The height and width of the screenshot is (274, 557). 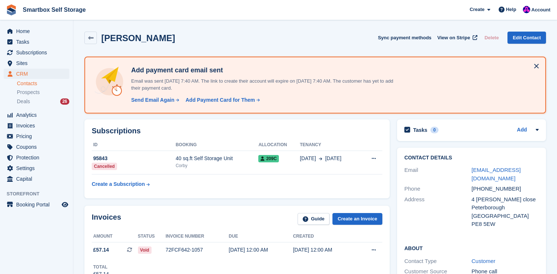 What do you see at coordinates (38, 125) in the screenshot?
I see `span: Invoices` at bounding box center [38, 125].